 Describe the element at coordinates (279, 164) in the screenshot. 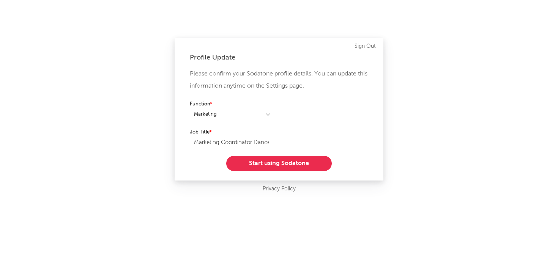

I see `button: Start using Sodatone` at that location.